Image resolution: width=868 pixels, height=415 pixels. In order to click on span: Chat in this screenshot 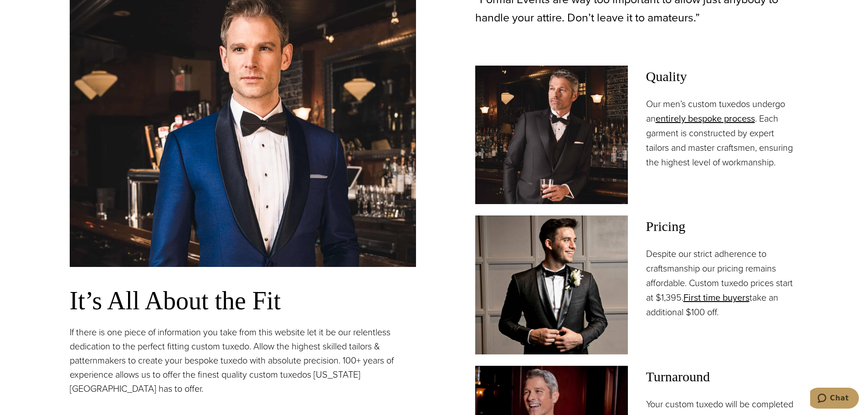, I will do `click(29, 11)`.